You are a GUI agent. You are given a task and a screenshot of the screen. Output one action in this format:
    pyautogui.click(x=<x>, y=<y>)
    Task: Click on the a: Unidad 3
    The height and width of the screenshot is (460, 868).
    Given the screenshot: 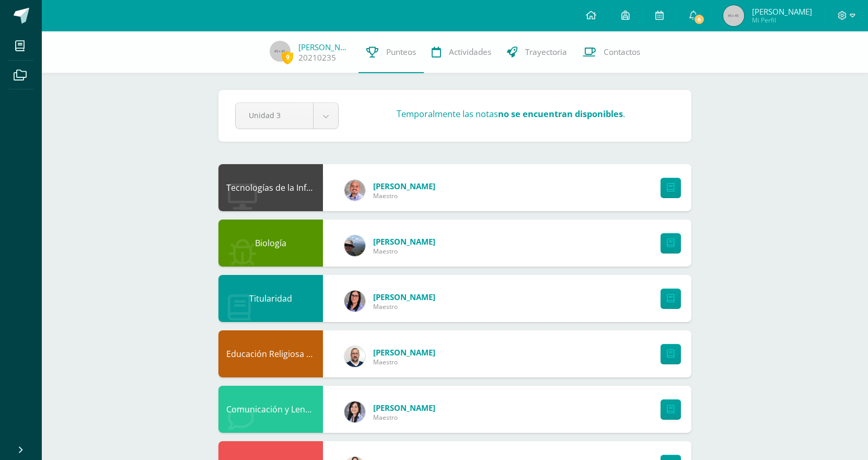 What is the action you would take?
    pyautogui.click(x=287, y=115)
    